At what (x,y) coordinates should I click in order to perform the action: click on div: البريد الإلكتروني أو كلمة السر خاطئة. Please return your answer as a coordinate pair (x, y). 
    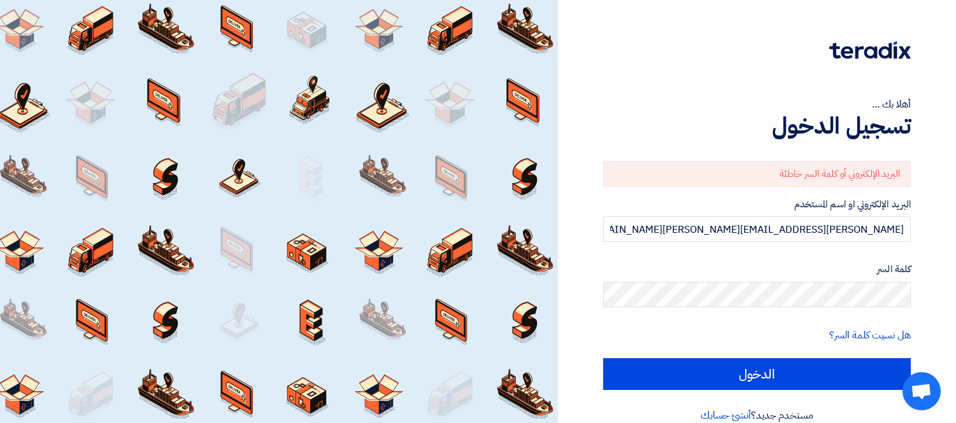
    Looking at the image, I should click on (757, 174).